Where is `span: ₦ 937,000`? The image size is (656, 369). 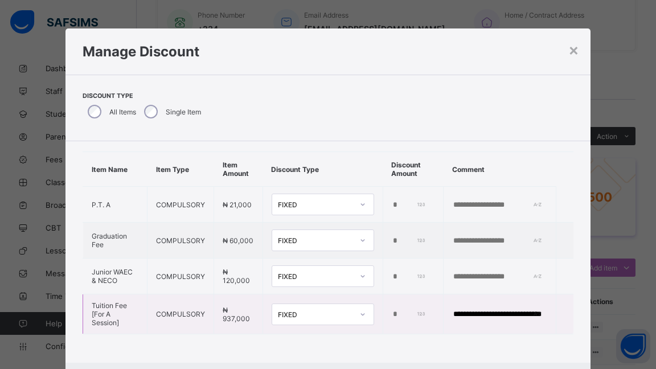 span: ₦ 937,000 is located at coordinates (236, 314).